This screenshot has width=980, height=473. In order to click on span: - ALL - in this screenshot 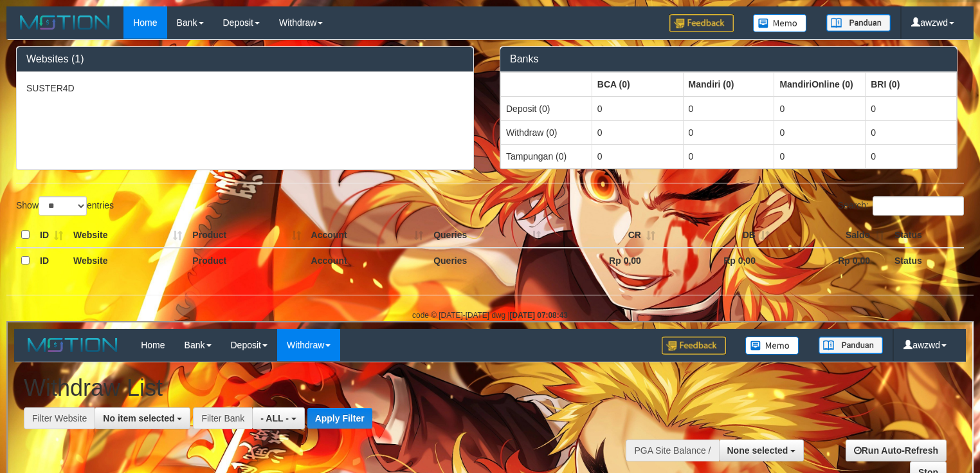, I will do `click(267, 96)`.